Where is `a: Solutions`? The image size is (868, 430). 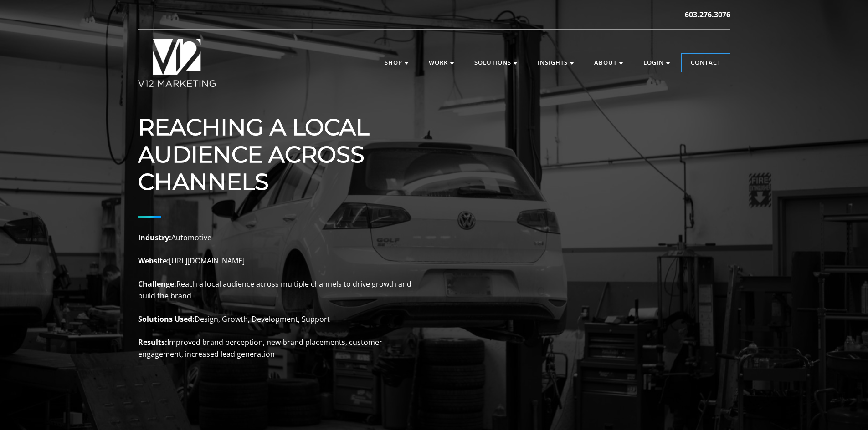
a: Solutions is located at coordinates (496, 63).